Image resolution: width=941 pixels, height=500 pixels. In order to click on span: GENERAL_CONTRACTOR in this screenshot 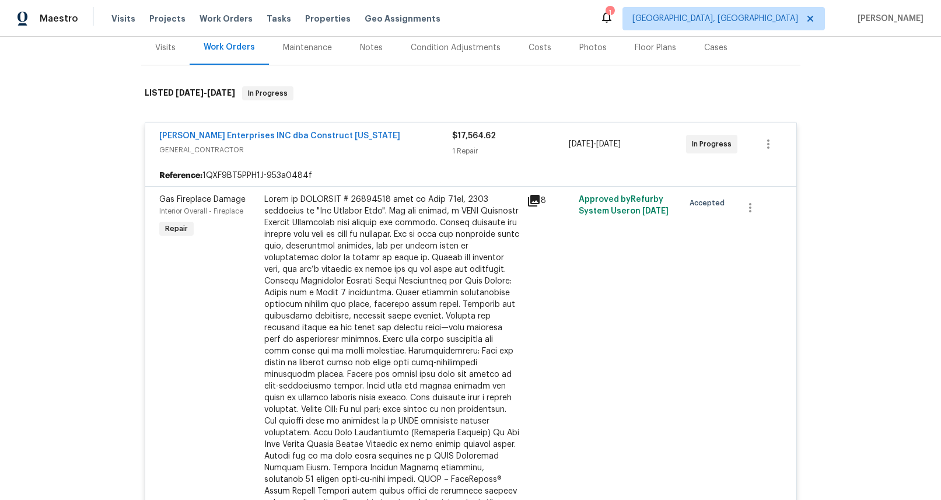, I will do `click(306, 150)`.